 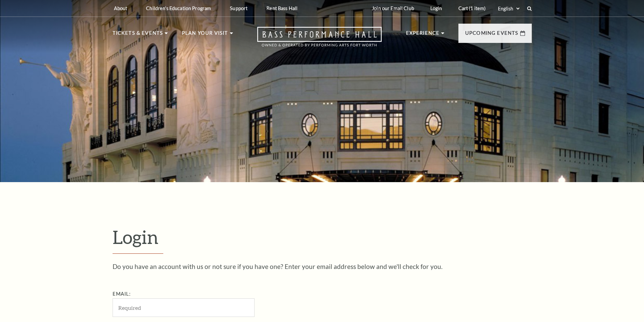 What do you see at coordinates (121, 8) in the screenshot?
I see `p: About` at bounding box center [121, 8].